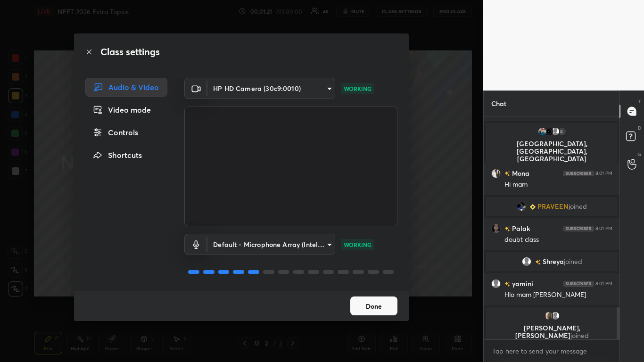  What do you see at coordinates (551, 228) in the screenshot?
I see `div: grid` at bounding box center [551, 228].